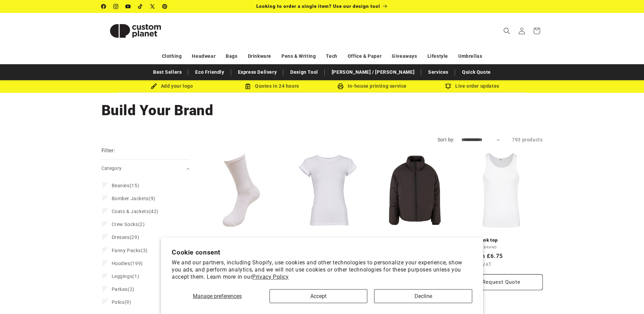 Image resolution: width=644 pixels, height=314 pixels. What do you see at coordinates (438, 56) in the screenshot?
I see `a: Lifestyle` at bounding box center [438, 56].